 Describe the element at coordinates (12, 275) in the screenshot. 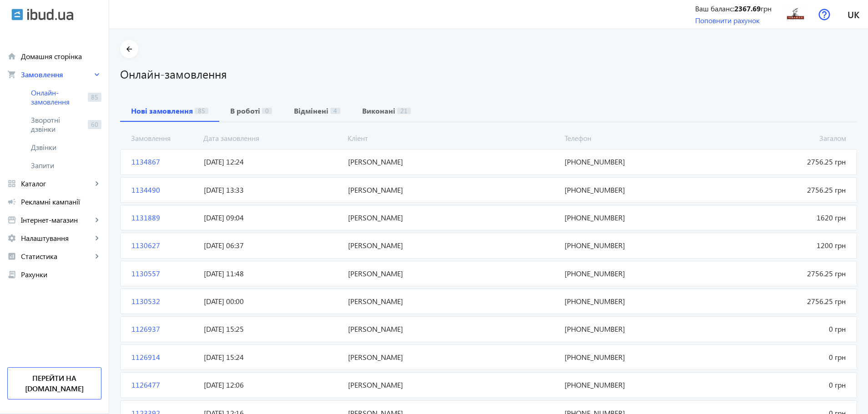

I see `mat-icon: receipt_long` at that location.